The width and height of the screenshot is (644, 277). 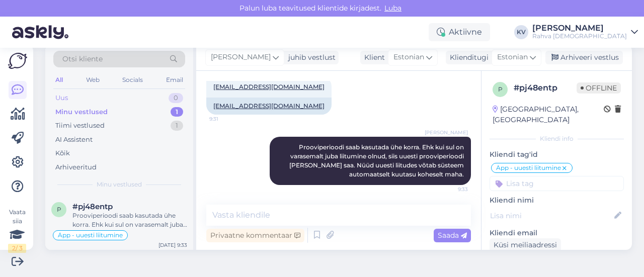 What do you see at coordinates (310, 57) in the screenshot?
I see `div: juhib vestlust` at bounding box center [310, 57].